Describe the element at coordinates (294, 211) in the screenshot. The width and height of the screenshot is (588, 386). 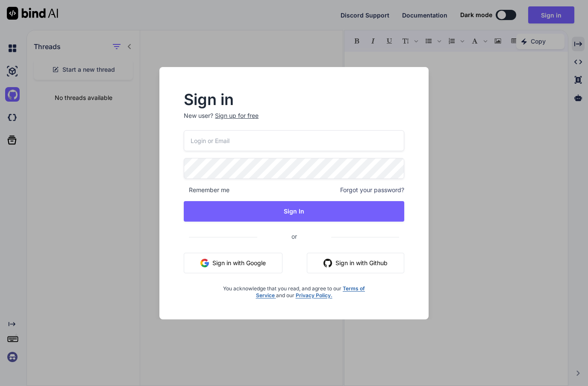
I see `button: Sign In` at that location.